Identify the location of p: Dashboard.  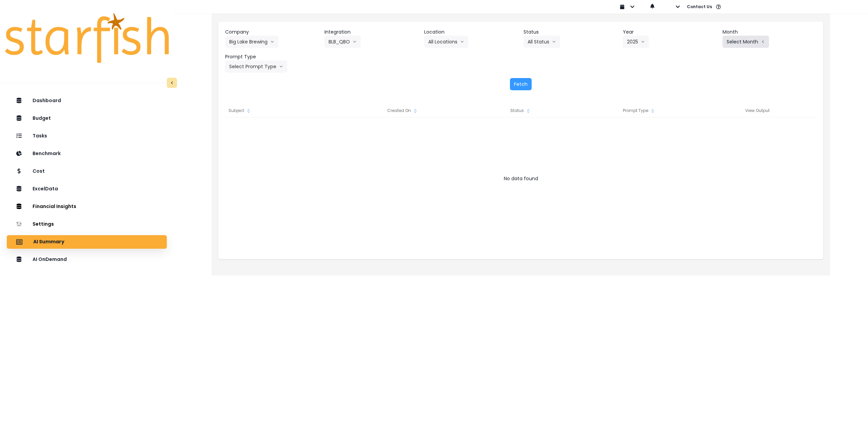
(47, 100).